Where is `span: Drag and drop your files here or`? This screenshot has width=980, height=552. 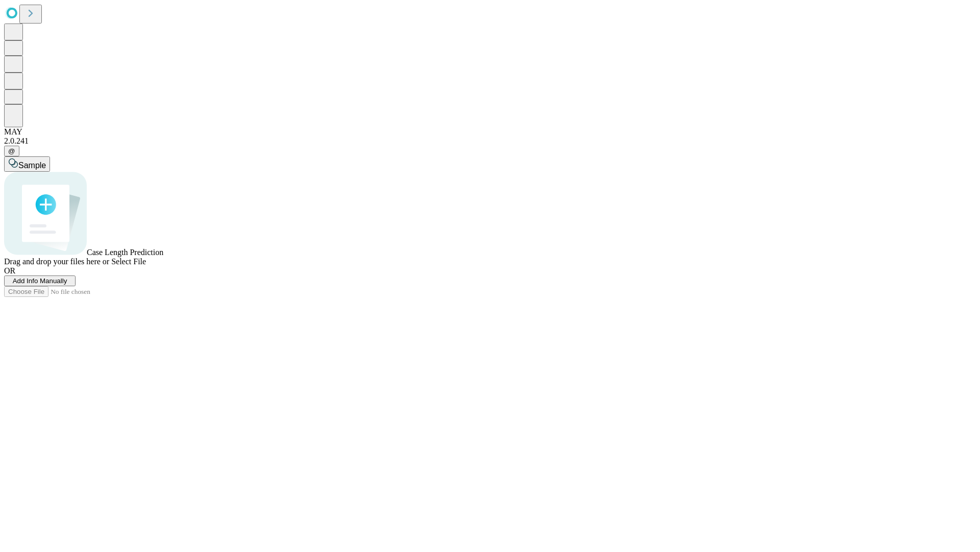
span: Drag and drop your files here or is located at coordinates (57, 261).